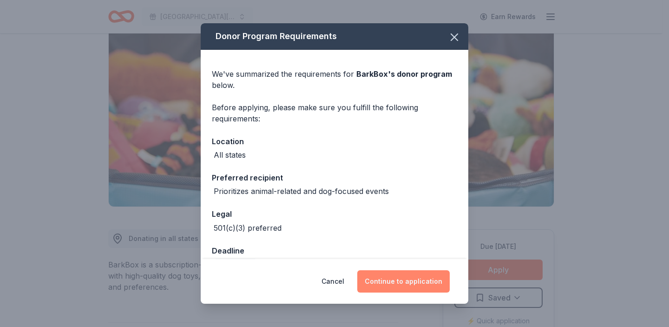 Image resolution: width=669 pixels, height=327 pixels. What do you see at coordinates (404, 74) in the screenshot?
I see `span: BarkBox 's donor program` at bounding box center [404, 74].